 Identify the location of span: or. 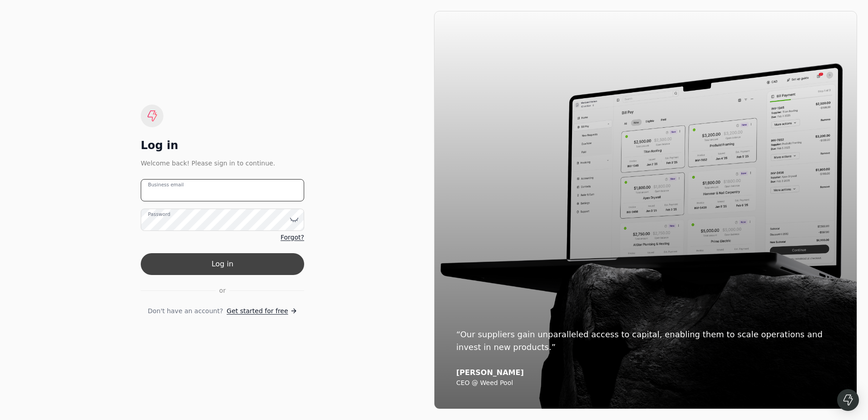
(222, 291).